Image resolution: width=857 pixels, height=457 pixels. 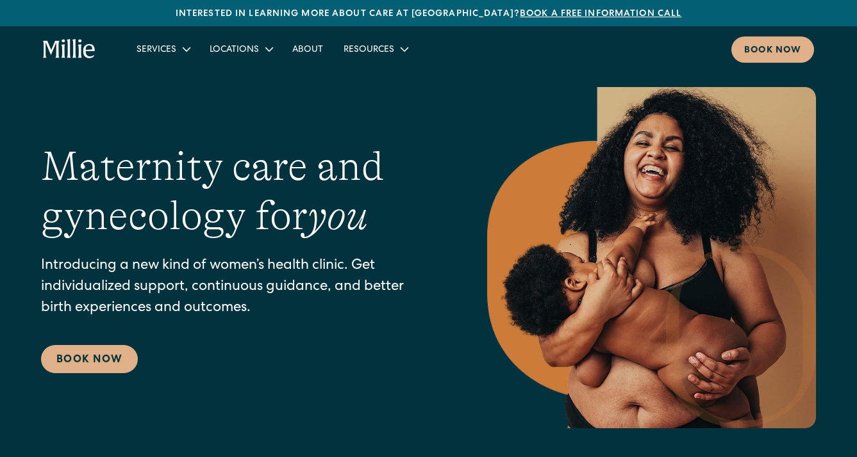 I want to click on a: Book now, so click(x=772, y=49).